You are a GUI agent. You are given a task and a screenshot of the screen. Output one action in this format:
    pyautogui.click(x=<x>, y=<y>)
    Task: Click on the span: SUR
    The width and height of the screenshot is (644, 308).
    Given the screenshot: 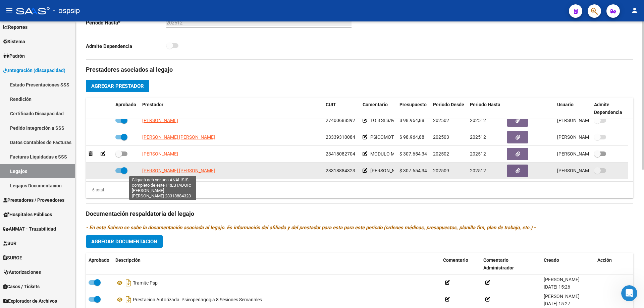 What is the action you would take?
    pyautogui.click(x=10, y=244)
    